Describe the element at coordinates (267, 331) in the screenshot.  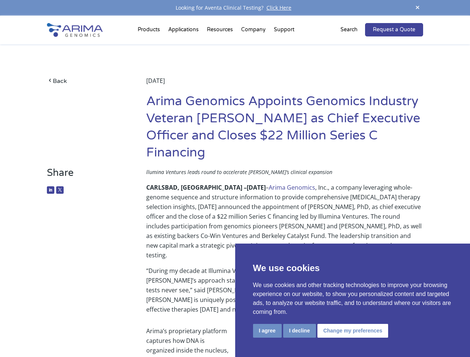
I see `button: I agree` at that location.